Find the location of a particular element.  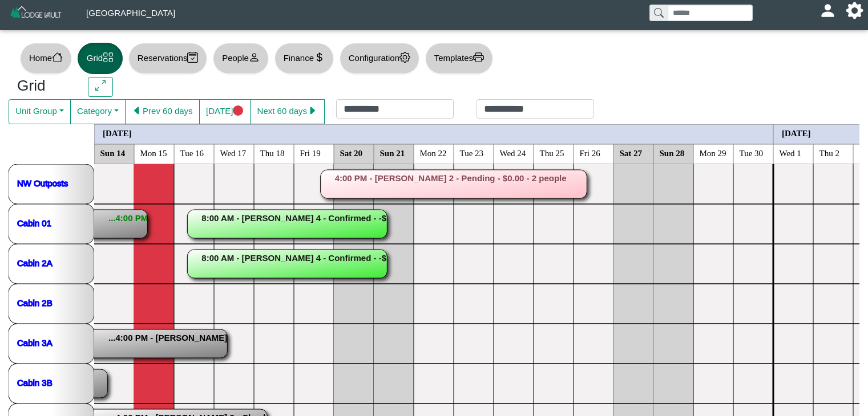

button: Configurationgear is located at coordinates (380, 58).